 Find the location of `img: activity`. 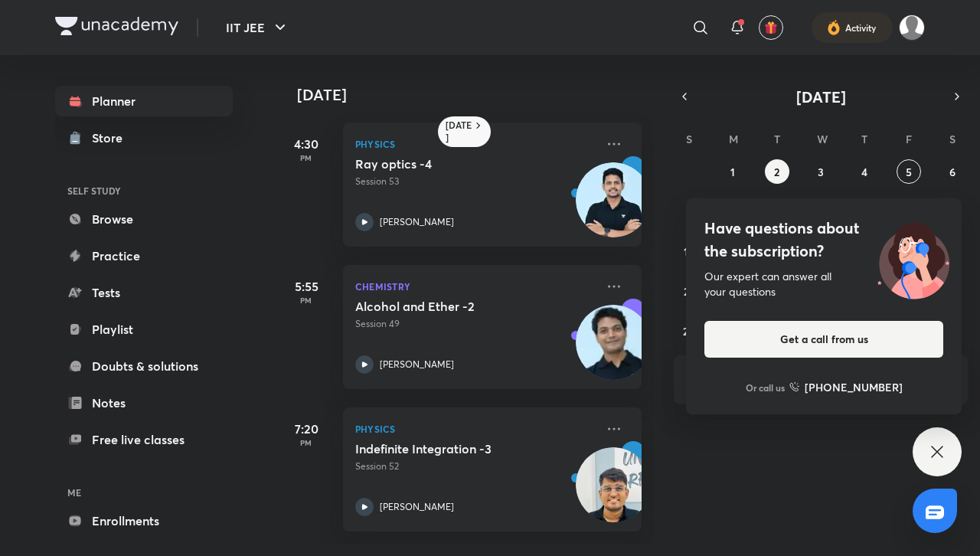

img: activity is located at coordinates (834, 28).